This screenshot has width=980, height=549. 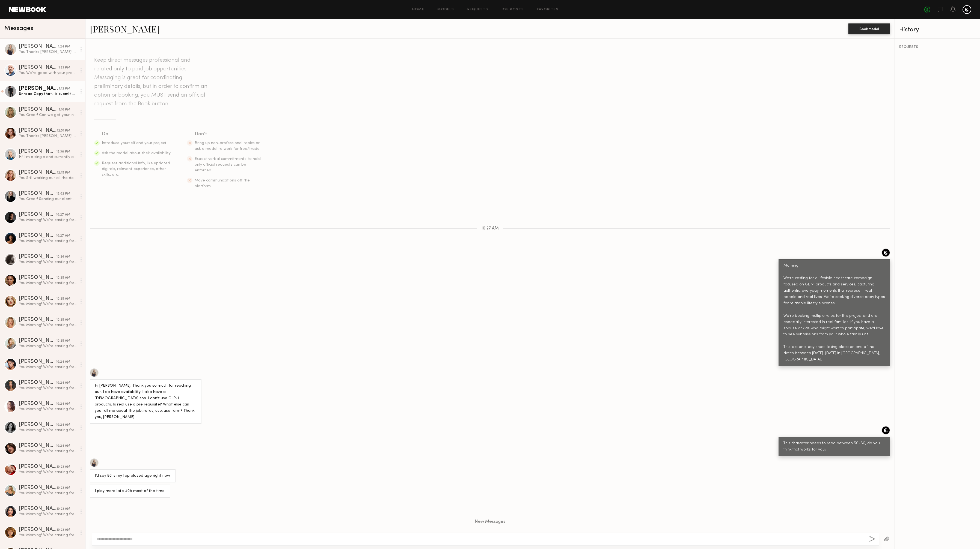 I want to click on span: Bring up non-professional topics or ask a model to work for free/trade., so click(x=227, y=146).